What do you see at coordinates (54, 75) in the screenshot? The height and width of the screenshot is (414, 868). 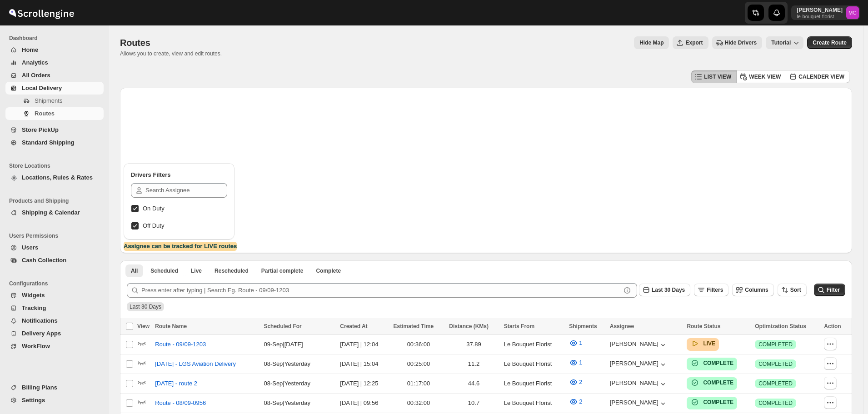 I see `button: All Orders` at bounding box center [54, 75].